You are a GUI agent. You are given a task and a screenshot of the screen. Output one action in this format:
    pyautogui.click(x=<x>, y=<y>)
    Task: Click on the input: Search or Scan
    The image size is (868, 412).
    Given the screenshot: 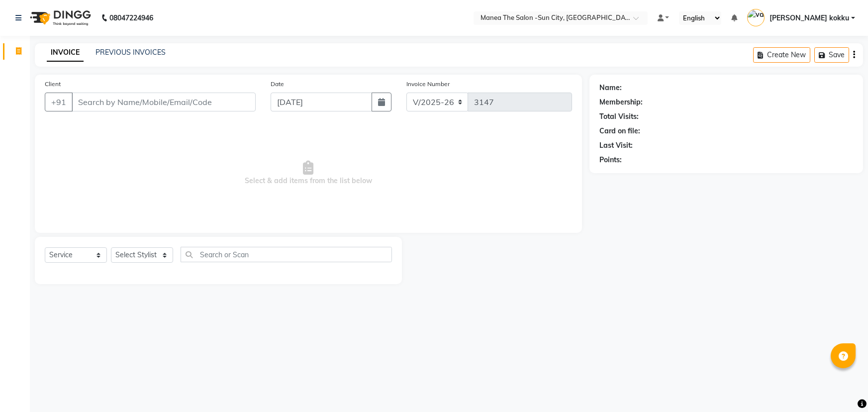 What is the action you would take?
    pyautogui.click(x=286, y=254)
    